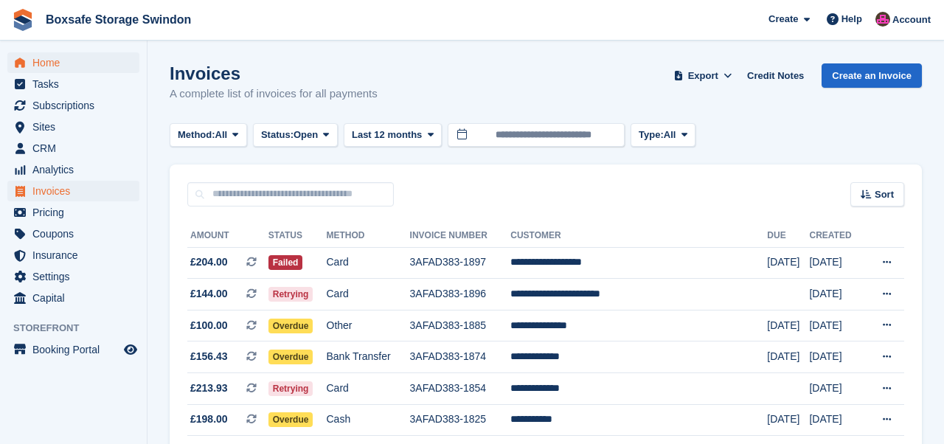 This screenshot has width=944, height=444. What do you see at coordinates (131, 350) in the screenshot?
I see `a: Preview store` at bounding box center [131, 350].